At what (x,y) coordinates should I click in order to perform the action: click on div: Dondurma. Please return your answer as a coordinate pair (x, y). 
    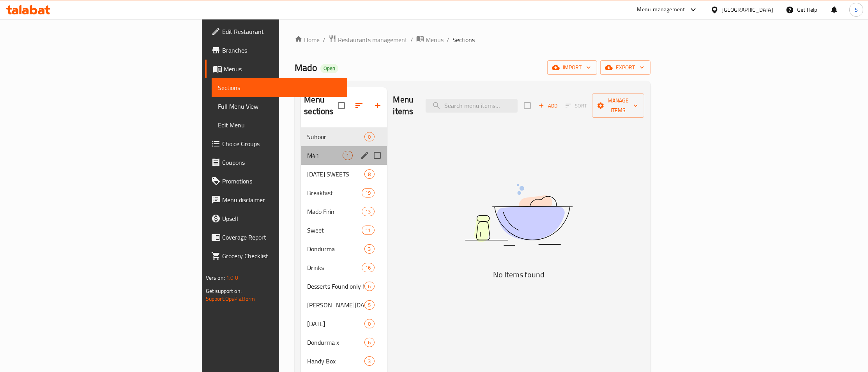
    Looking at the image, I should click on (336, 249).